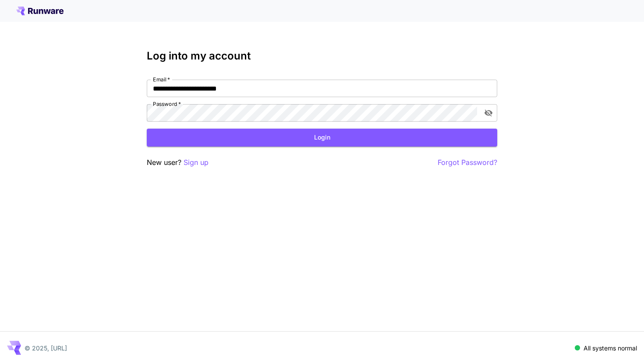 This screenshot has width=644, height=364. I want to click on h3: Log into my account, so click(322, 56).